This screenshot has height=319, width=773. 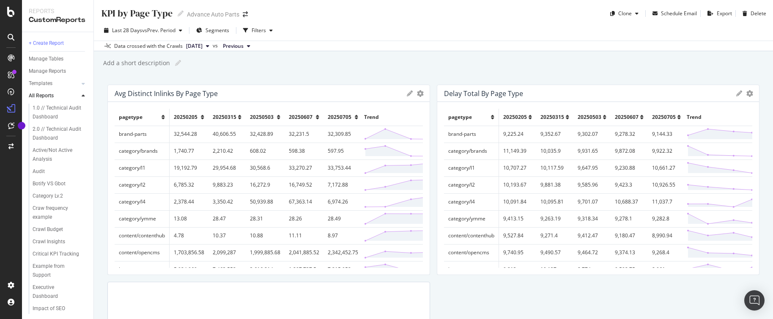 What do you see at coordinates (22, 126) in the screenshot?
I see `div: Tooltip anchor` at bounding box center [22, 126].